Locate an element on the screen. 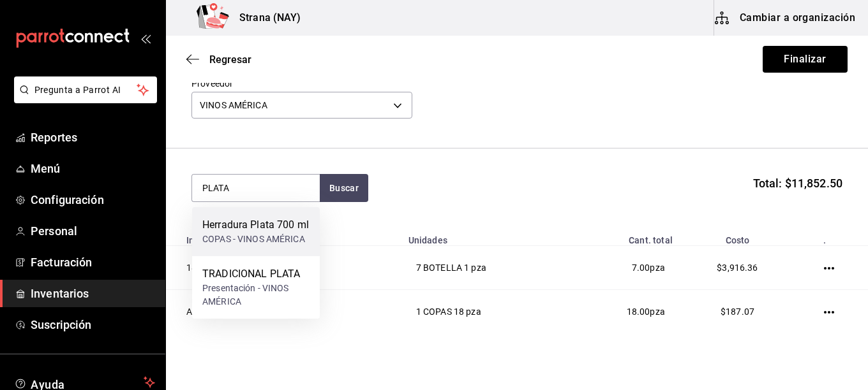 The height and width of the screenshot is (390, 868). span: Reportes is located at coordinates (93, 137).